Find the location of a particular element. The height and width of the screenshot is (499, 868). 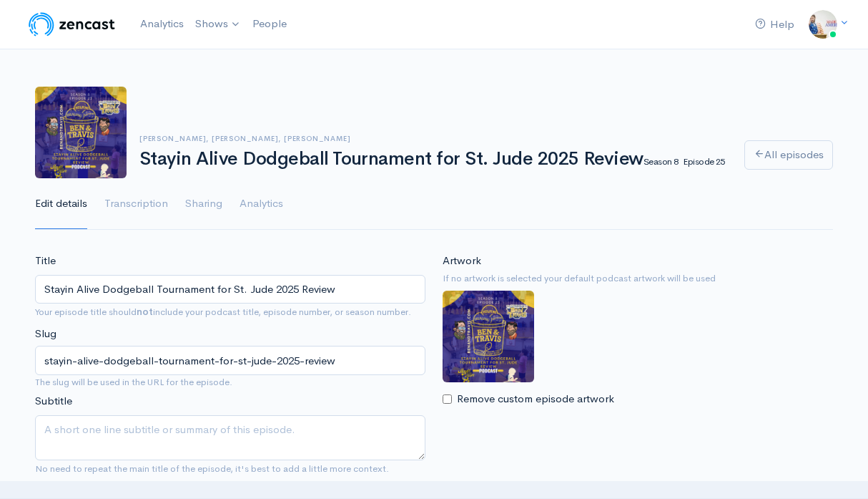

small: Episode 25 is located at coordinates (703, 161).